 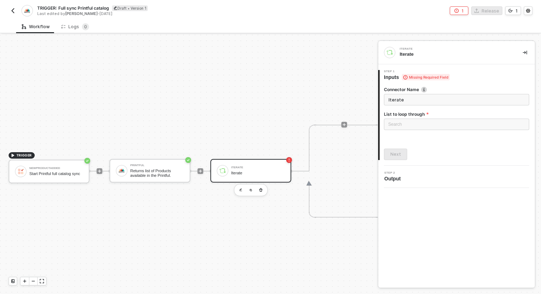 What do you see at coordinates (75, 27) in the screenshot?
I see `div: Logs` at bounding box center [75, 27].